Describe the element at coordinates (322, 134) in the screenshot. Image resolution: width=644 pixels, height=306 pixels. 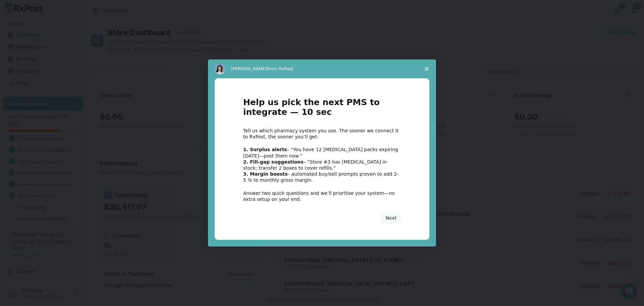
I see `div: Tell us which pharmacy system you use. The sooner we connect it to RxPost, the sooner you’ll get:` at that location.